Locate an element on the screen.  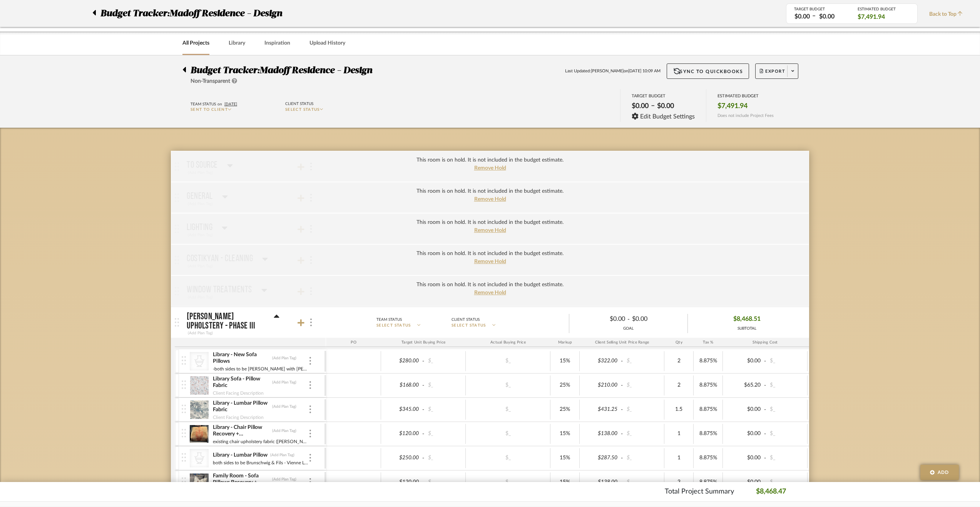
span: Last Updated: is located at coordinates (577, 71).